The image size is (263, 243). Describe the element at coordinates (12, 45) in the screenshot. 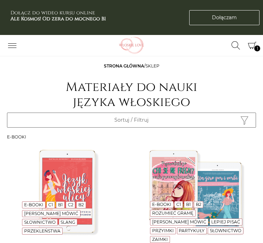

I see `button: Przełącz nawigację` at that location.